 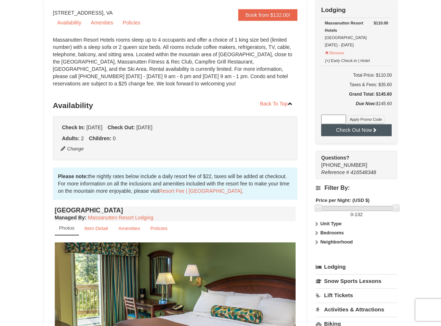 What do you see at coordinates (73, 128) in the screenshot?
I see `strong: Check In:` at bounding box center [73, 128].